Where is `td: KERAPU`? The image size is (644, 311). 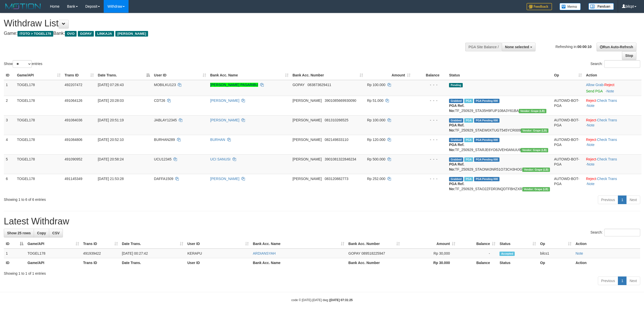
td: KERAPU is located at coordinates (218, 253).